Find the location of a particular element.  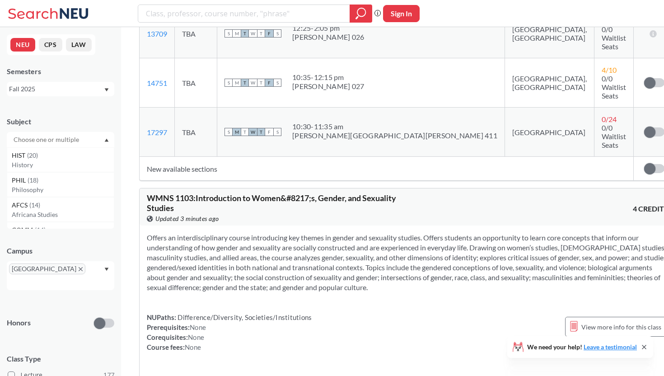

p: Africana Studies is located at coordinates (63, 214).